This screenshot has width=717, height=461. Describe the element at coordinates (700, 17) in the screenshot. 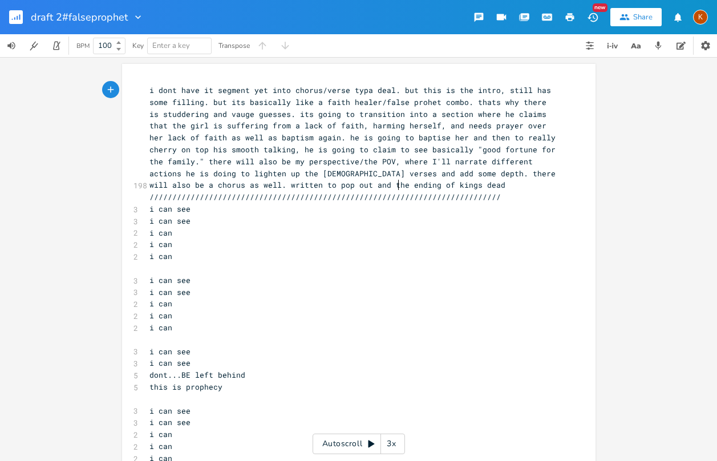

I see `button: K` at that location.